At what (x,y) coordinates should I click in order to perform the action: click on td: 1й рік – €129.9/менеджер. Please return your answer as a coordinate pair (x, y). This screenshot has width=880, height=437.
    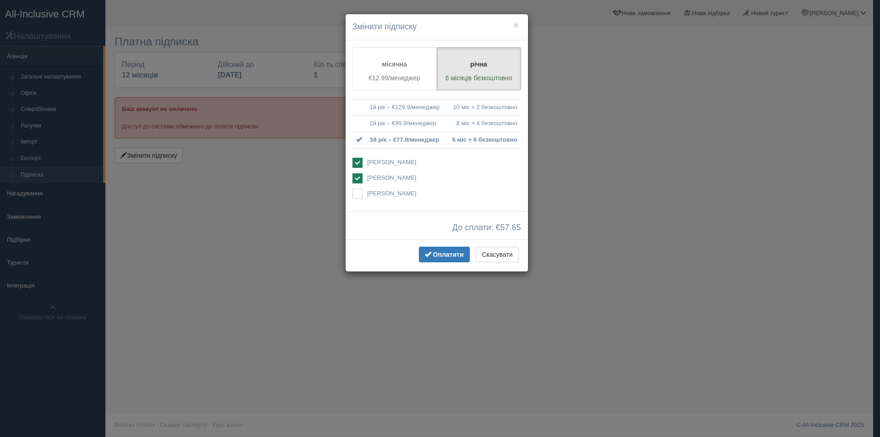
    Looking at the image, I should click on (406, 107).